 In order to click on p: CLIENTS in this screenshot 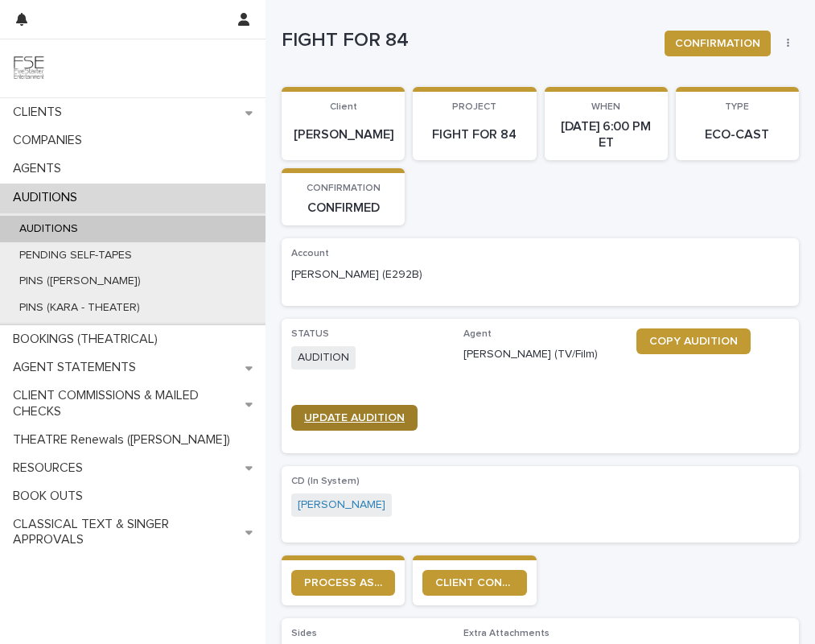, I will do `click(40, 112)`.